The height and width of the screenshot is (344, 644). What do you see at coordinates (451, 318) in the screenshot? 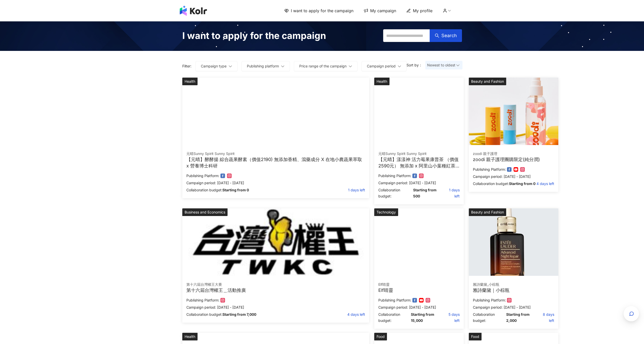
I see `p: 5 days left` at bounding box center [451, 318].